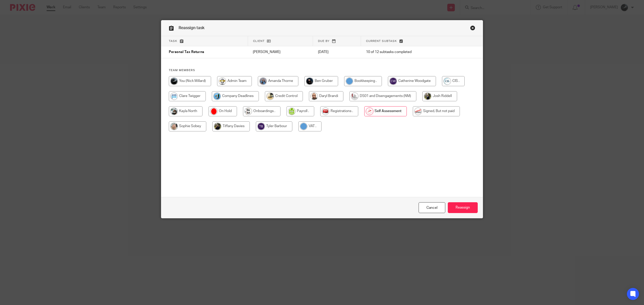 Image resolution: width=644 pixels, height=305 pixels. Describe the element at coordinates (191, 28) in the screenshot. I see `span: Reassign task` at that location.